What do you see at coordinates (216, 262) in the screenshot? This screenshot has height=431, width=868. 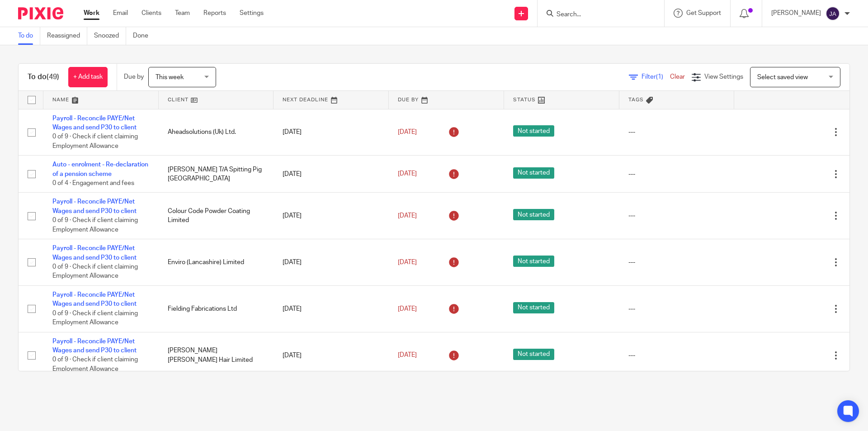 I see `td: Enviro (Lancashire) Limited` at bounding box center [216, 262].